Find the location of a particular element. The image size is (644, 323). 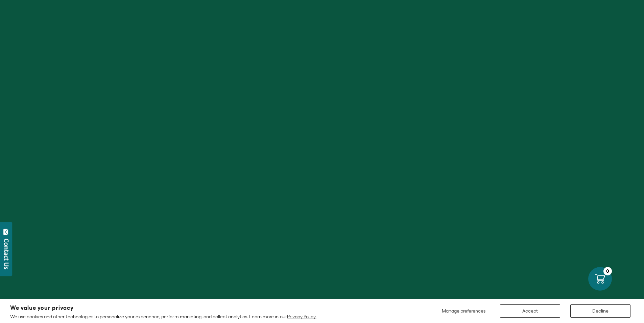

div: 0 is located at coordinates (607, 271).